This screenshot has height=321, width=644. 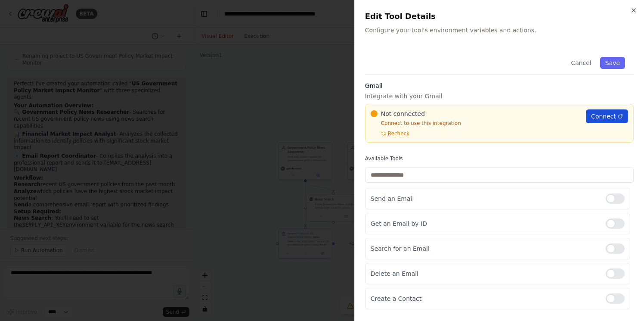 I want to click on button: Save, so click(x=613, y=63).